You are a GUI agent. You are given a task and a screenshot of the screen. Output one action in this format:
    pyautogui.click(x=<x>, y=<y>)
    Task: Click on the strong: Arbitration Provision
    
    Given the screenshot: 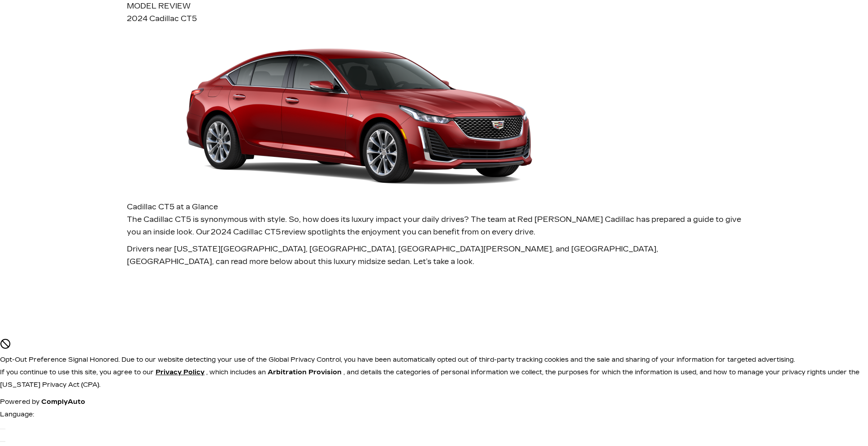 What is the action you would take?
    pyautogui.click(x=304, y=371)
    